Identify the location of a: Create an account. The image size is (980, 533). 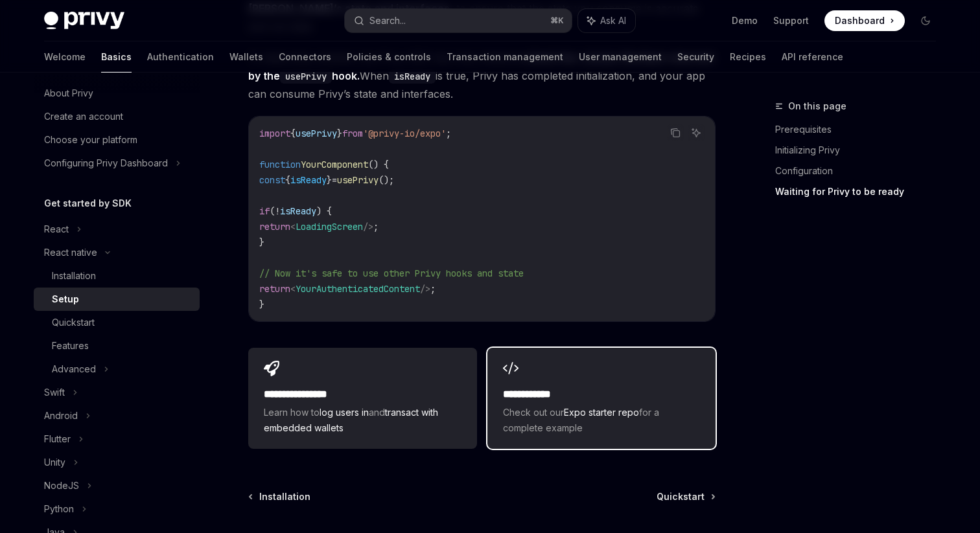
(117, 117).